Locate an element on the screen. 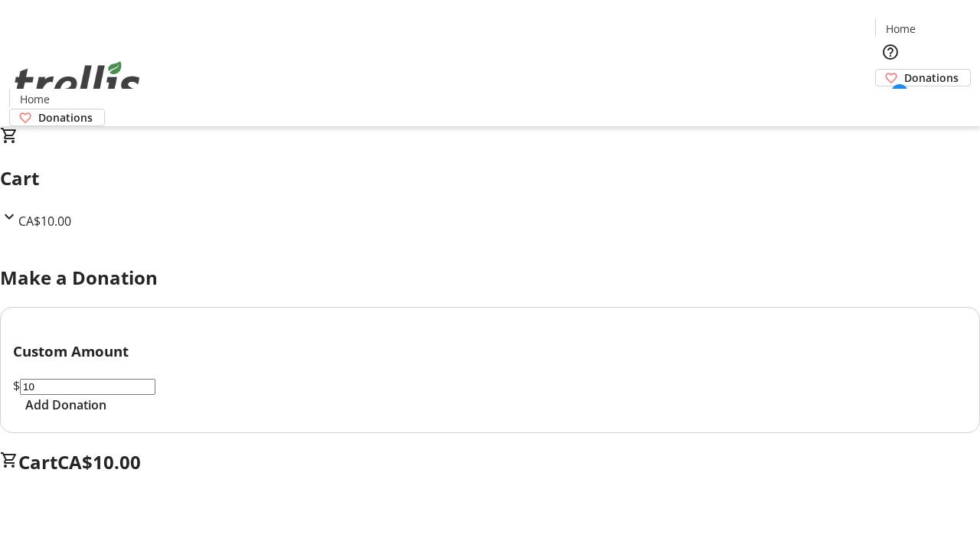 The image size is (980, 551). img: Orient E2E Organization BcvNXqo23y's Logo is located at coordinates (78, 83).